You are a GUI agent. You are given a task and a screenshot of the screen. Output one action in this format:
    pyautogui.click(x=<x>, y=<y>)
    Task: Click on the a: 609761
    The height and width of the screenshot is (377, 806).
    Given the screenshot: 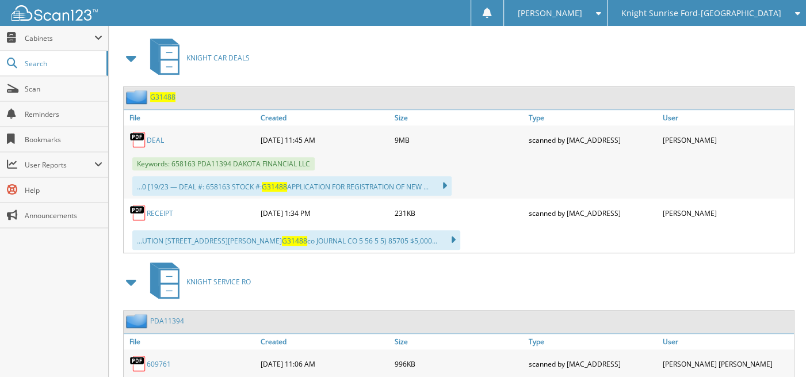 What is the action you would take?
    pyautogui.click(x=159, y=364)
    